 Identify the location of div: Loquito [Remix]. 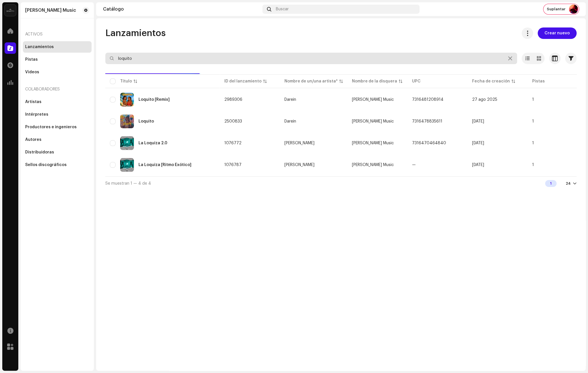
(154, 100).